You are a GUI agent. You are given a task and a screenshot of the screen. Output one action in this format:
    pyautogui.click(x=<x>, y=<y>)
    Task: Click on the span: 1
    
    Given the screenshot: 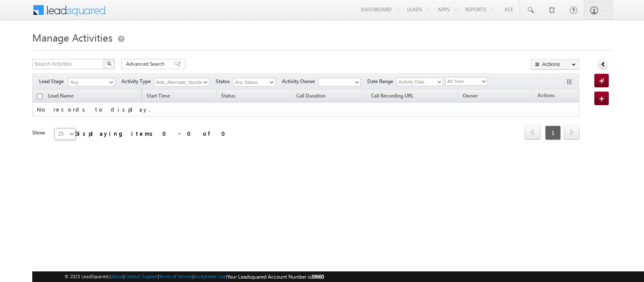 What is the action you would take?
    pyautogui.click(x=553, y=133)
    